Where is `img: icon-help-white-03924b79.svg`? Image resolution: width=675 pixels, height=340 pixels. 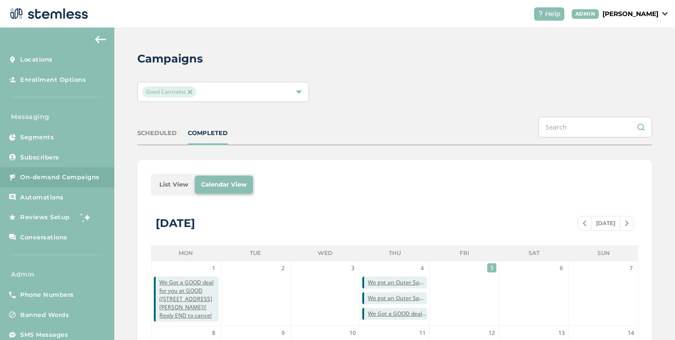 img: icon-help-white-03924b79.svg is located at coordinates (541, 14).